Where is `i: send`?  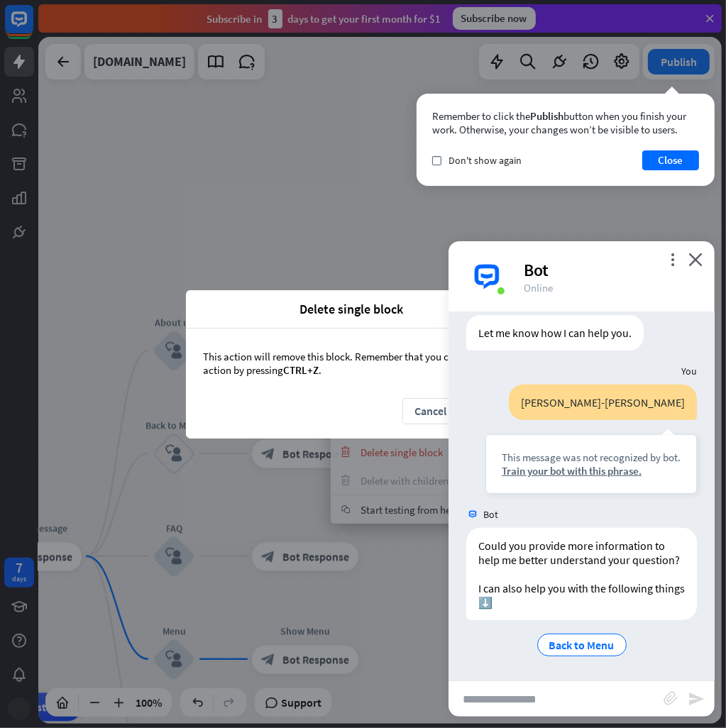
i: send is located at coordinates (696, 699).